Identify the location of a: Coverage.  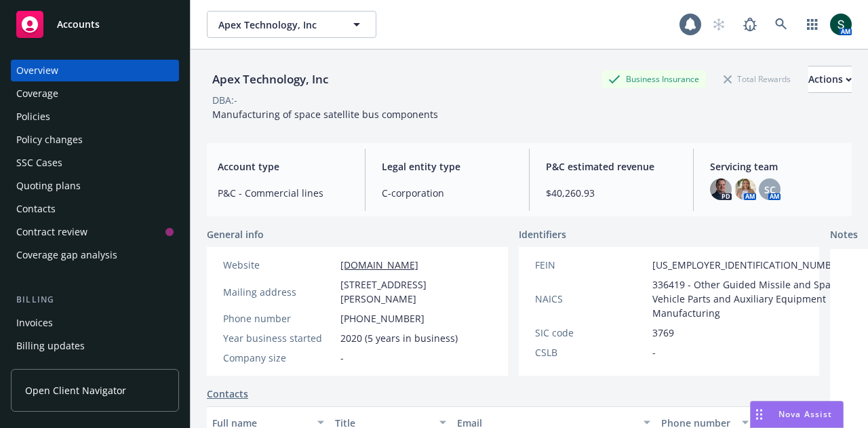
(95, 94).